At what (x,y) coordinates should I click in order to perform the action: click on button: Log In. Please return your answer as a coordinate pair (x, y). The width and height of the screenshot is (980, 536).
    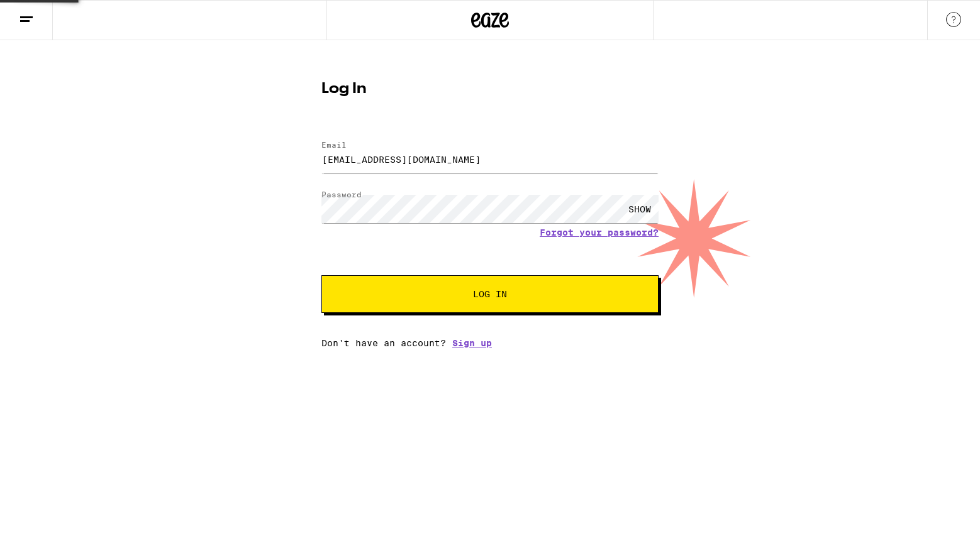
    Looking at the image, I should click on (490, 294).